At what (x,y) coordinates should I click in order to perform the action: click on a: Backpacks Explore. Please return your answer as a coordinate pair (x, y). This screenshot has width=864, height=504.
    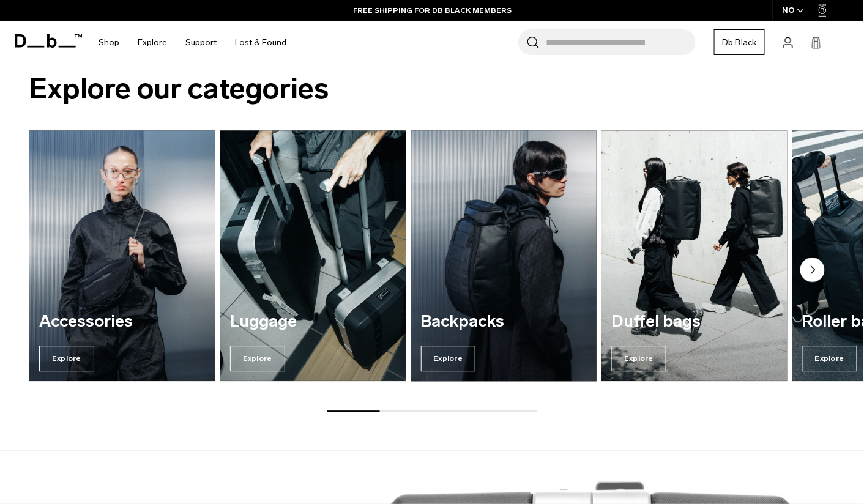
    Looking at the image, I should click on (504, 256).